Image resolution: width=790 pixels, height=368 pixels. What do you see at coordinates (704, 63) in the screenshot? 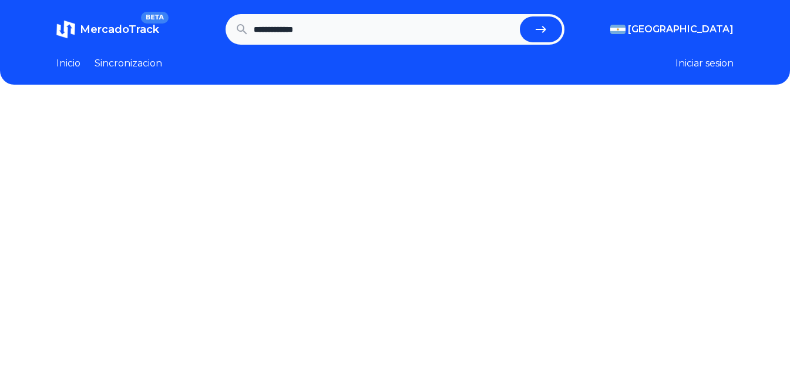
I see `button: Iniciar sesion` at bounding box center [704, 63].